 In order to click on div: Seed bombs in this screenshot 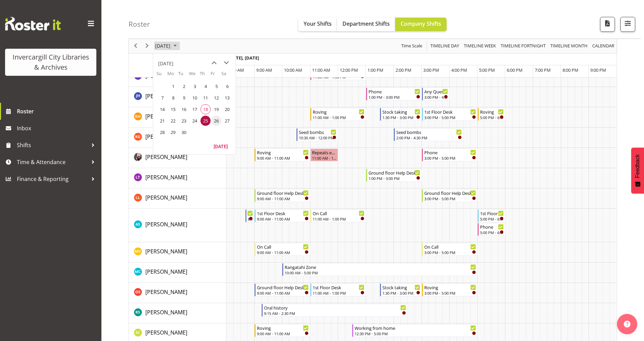, I will do `click(318, 132)`.